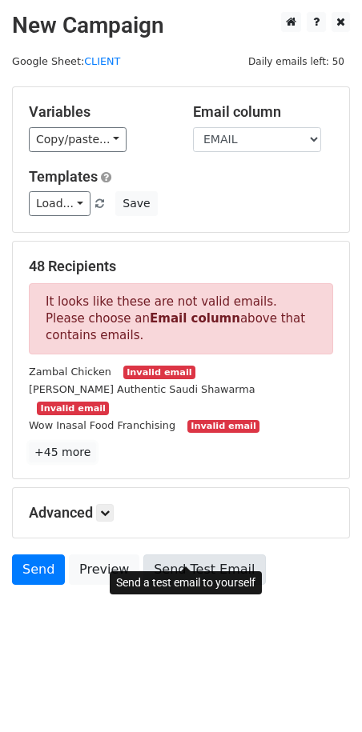  What do you see at coordinates (38, 570) in the screenshot?
I see `a: Send` at bounding box center [38, 570].